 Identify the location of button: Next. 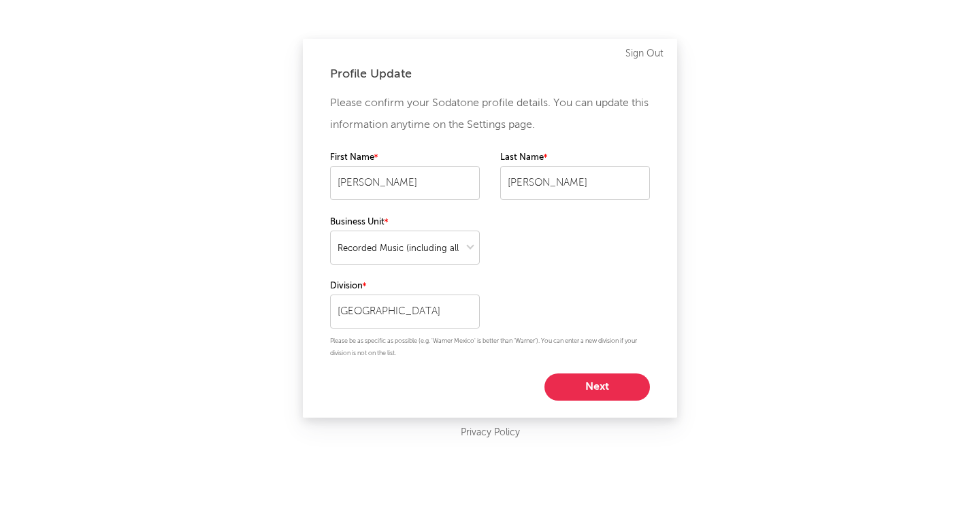
(597, 387).